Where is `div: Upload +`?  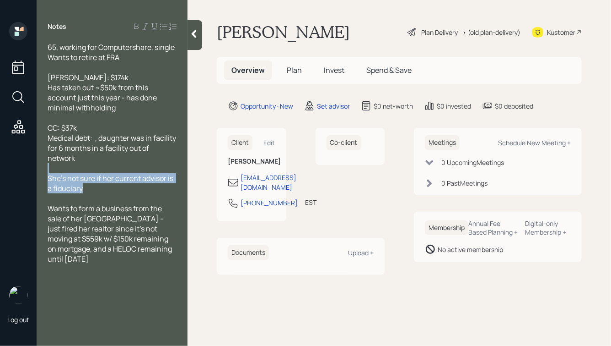
div: Upload + is located at coordinates (361, 252).